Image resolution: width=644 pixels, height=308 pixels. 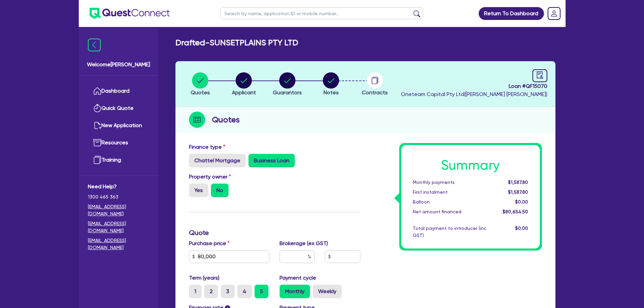 What do you see at coordinates (295, 291) in the screenshot?
I see `label: Monthly` at bounding box center [295, 291].